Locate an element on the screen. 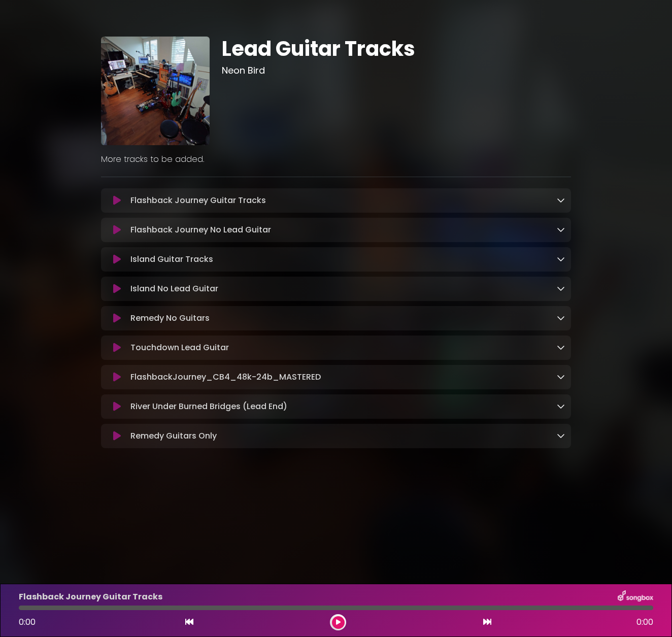  p: Island Guitar Tracks is located at coordinates (172, 259).